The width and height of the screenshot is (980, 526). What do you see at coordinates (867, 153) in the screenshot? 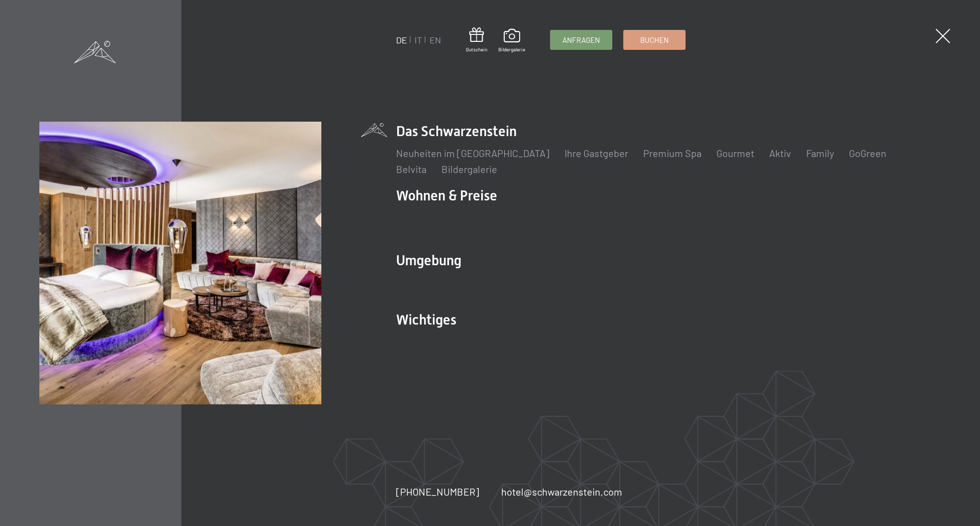
I see `a: GoGreen` at bounding box center [867, 153].